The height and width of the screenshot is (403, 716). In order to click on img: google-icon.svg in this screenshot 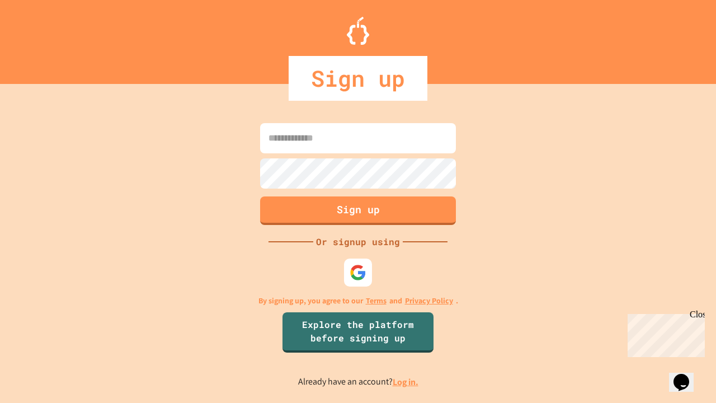, I will do `click(358, 273)`.